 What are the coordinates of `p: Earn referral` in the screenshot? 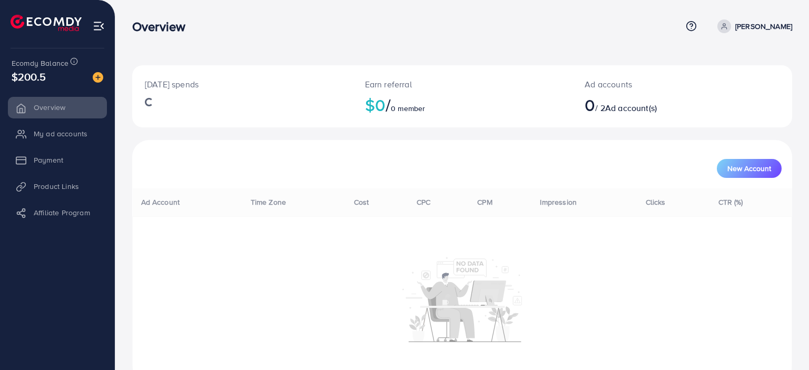 It's located at (462, 84).